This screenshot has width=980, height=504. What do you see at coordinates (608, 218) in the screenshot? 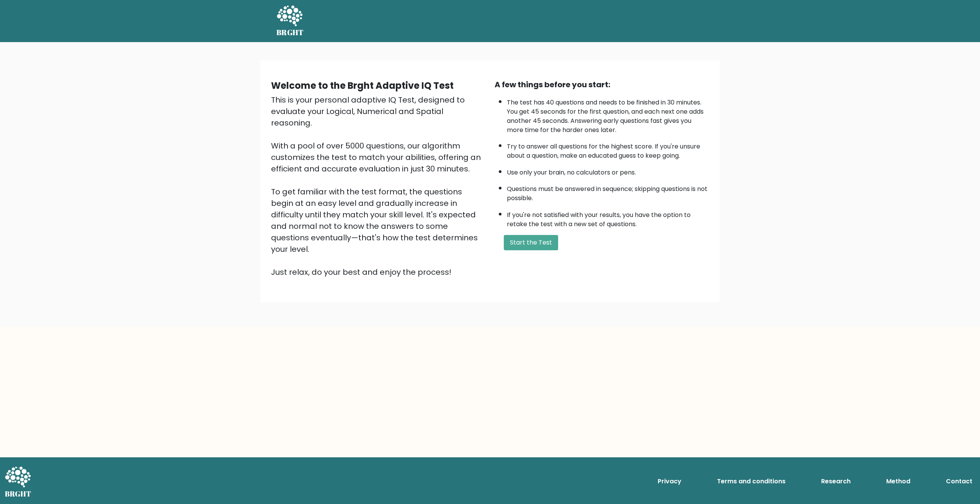
I see `li: If you're not satisfied with your results, you have the option to retake the test with a new set ...` at bounding box center [608, 218].